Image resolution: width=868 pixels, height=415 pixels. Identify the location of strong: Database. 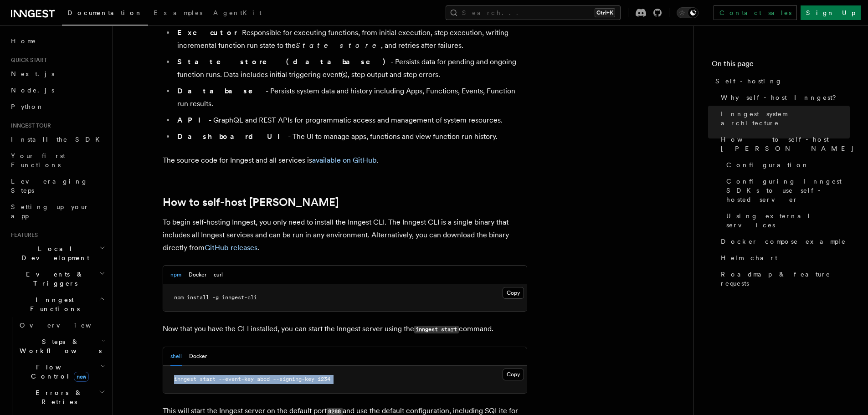
(222, 91).